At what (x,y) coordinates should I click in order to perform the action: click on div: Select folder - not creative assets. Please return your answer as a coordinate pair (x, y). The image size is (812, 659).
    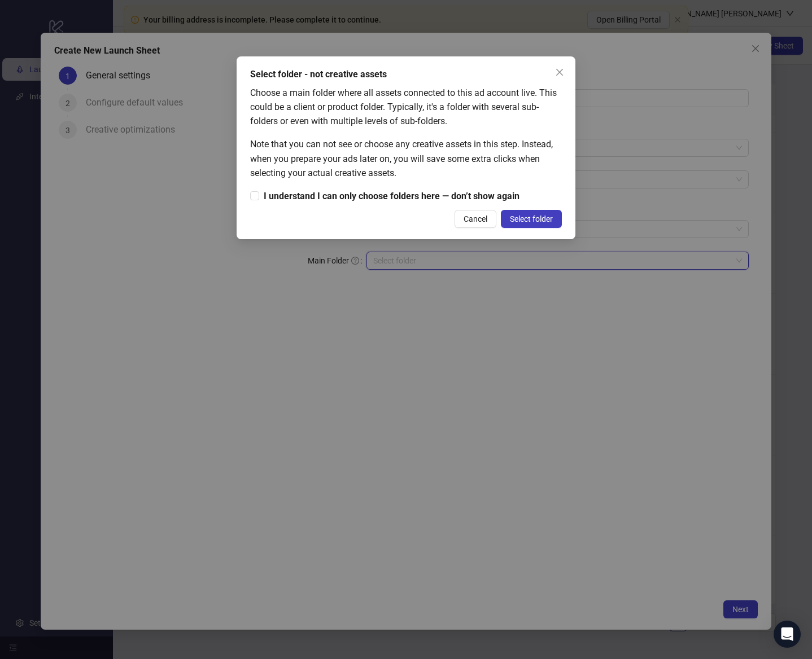
    Looking at the image, I should click on (406, 75).